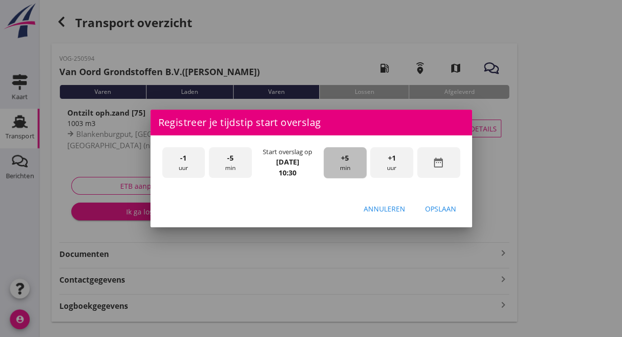 This screenshot has width=622, height=337. Describe the element at coordinates (183, 158) in the screenshot. I see `span: -1` at that location.